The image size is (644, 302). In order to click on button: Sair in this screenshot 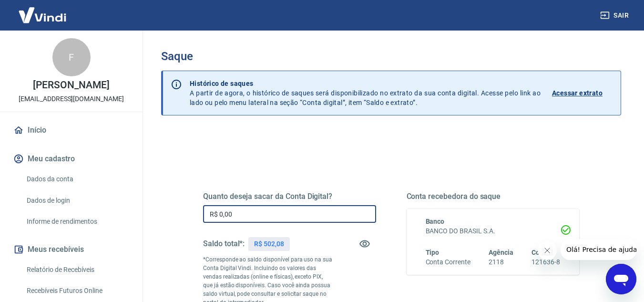, I will do `click(616, 15)`.